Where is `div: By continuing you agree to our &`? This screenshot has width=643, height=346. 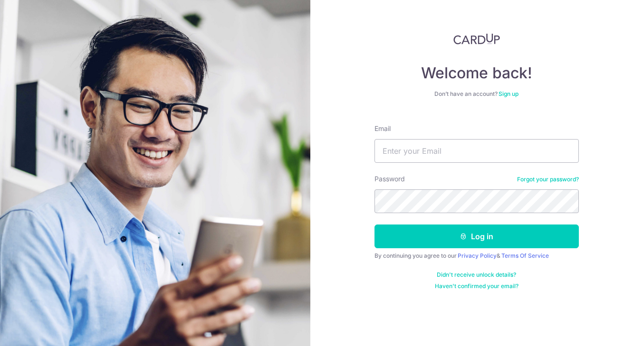
div: By continuing you agree to our & is located at coordinates (476, 256).